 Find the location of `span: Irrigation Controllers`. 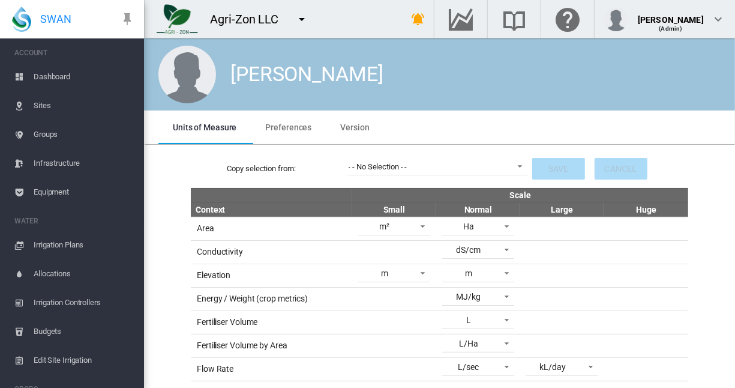

span: Irrigation Controllers is located at coordinates (84, 303).